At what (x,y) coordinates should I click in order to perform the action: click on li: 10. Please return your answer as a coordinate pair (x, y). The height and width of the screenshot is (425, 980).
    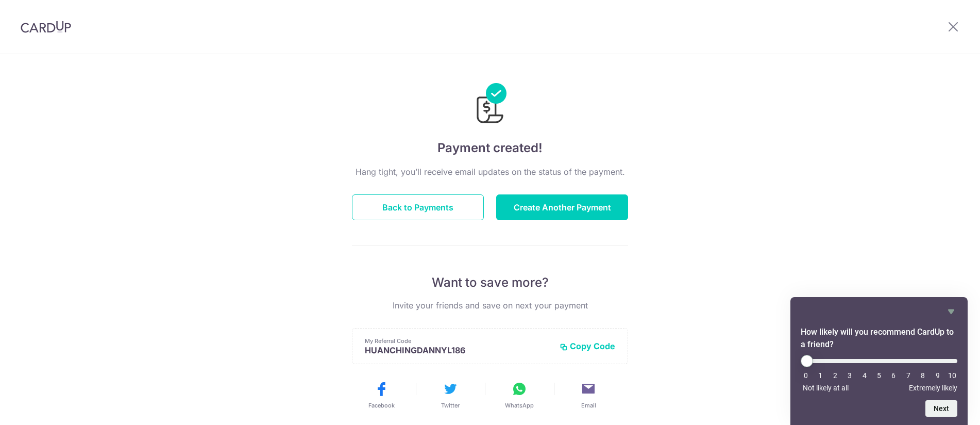
    Looking at the image, I should click on (953, 375).